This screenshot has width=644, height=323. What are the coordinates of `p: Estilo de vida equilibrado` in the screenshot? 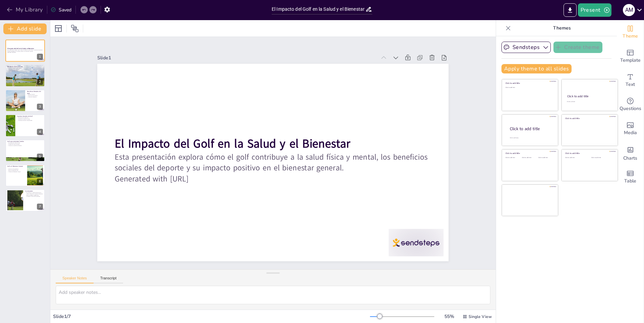 It's located at (16, 169).